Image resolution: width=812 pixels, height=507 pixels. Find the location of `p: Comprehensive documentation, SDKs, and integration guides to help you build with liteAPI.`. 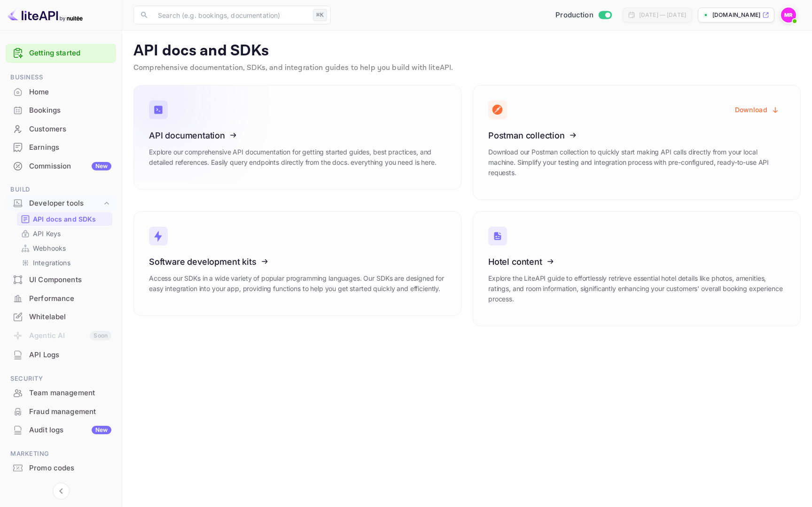

p: Comprehensive documentation, SDKs, and integration guides to help you build with liteAPI. is located at coordinates (467, 68).